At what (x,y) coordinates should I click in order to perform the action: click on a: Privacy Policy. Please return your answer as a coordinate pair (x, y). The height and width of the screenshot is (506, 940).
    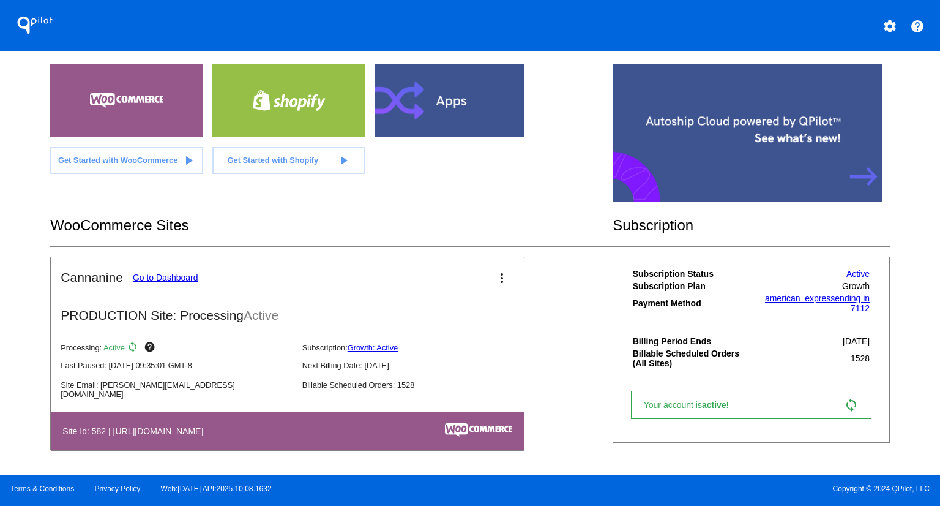
    Looking at the image, I should click on (118, 488).